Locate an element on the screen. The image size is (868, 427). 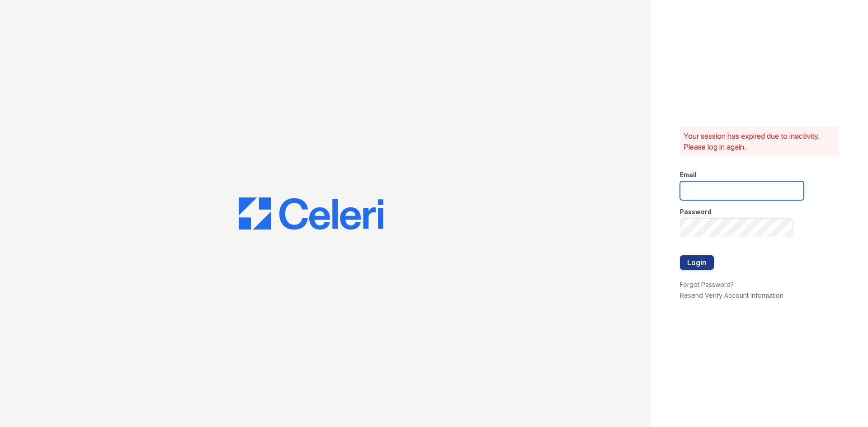
a: Forgot Password? is located at coordinates (707, 284).